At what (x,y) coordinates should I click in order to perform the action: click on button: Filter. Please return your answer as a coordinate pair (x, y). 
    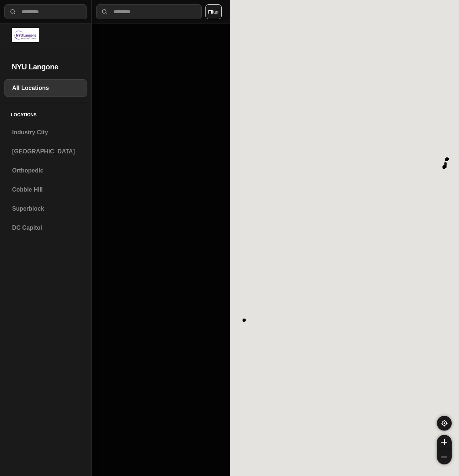
    Looking at the image, I should click on (213, 12).